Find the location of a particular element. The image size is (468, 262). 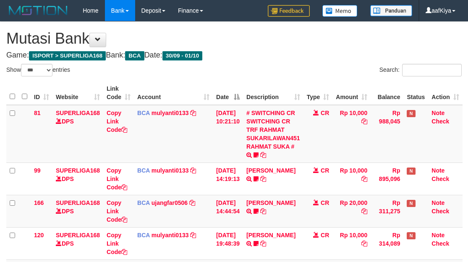

a: Copy MUHAMMAD REZA to clipboard is located at coordinates (263, 179).